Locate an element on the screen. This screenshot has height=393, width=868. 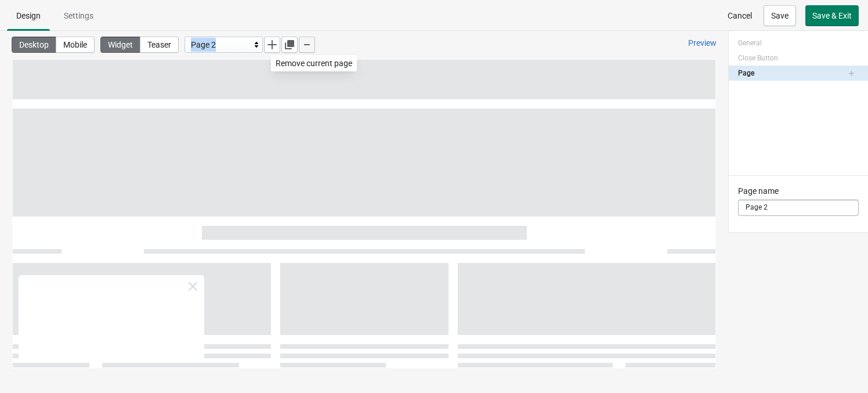
span: Save is located at coordinates (780, 15).